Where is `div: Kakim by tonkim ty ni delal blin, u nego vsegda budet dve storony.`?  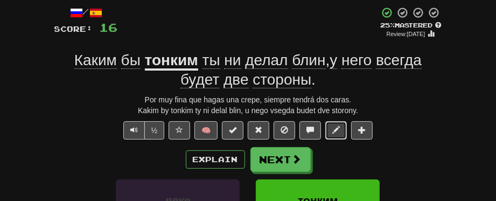 div: Kakim by tonkim ty ni delal blin, u nego vsegda budet dve storony. is located at coordinates (248, 110).